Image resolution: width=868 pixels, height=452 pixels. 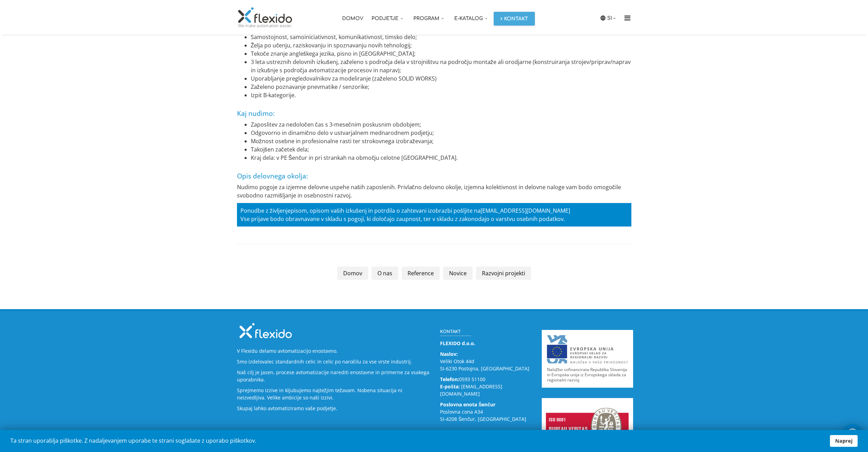 What do you see at coordinates (627, 18) in the screenshot?
I see `i: Menu` at bounding box center [627, 18].